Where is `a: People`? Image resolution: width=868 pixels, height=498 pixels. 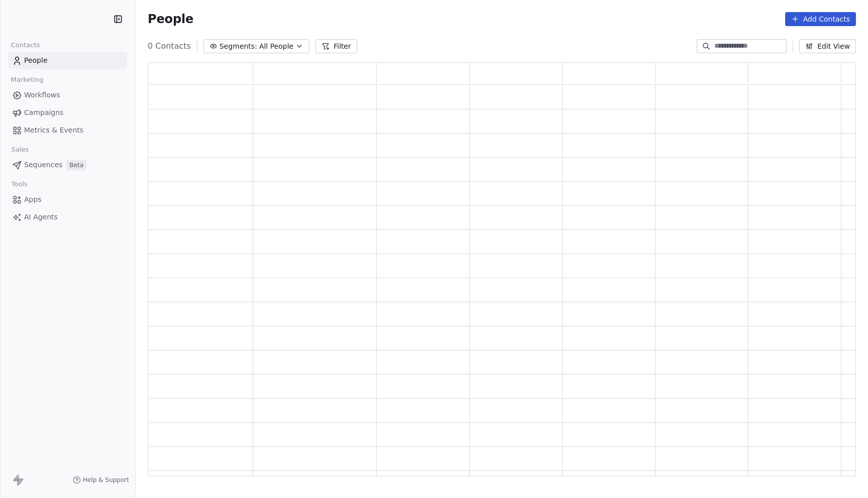
a: People is located at coordinates (67, 60).